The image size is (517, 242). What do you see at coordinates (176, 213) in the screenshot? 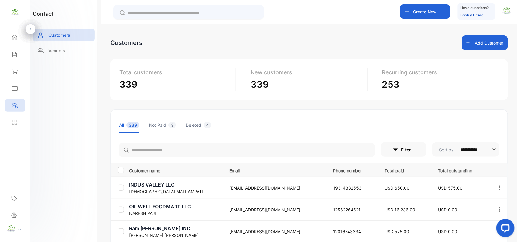
I see `p: NARESH PAJI` at bounding box center [176, 213].